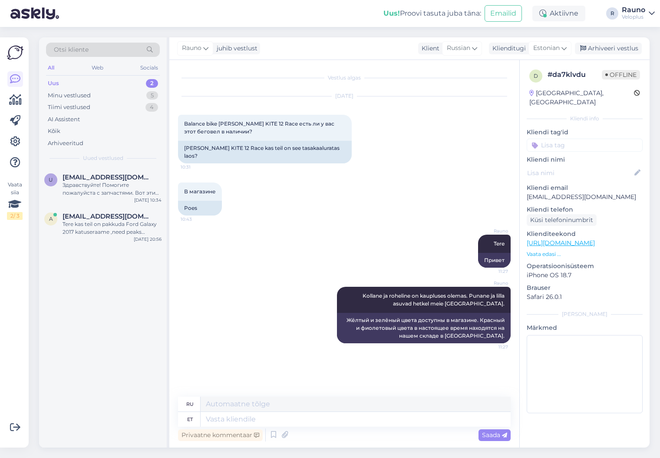  Describe the element at coordinates (15, 200) in the screenshot. I see `div: Vaata siia` at that location.